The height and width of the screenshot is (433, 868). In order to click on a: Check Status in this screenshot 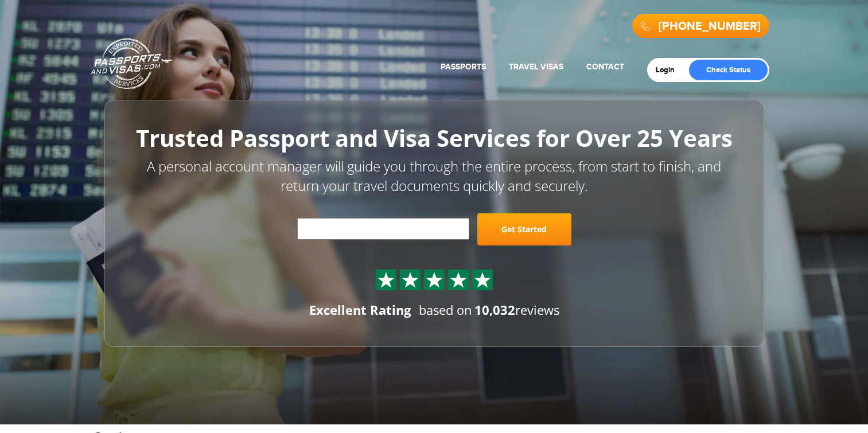, I will do `click(727, 70)`.